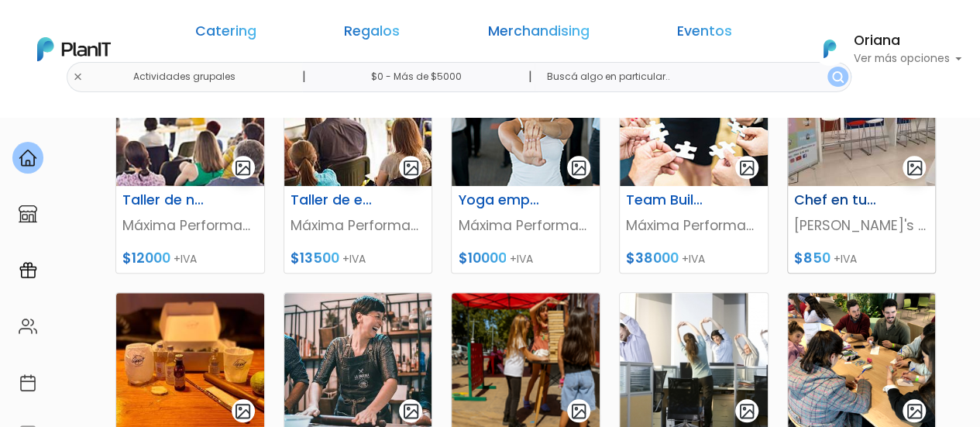 This screenshot has height=427, width=980. I want to click on img: home-e721727adea9d79c4d83392d1f703f7f8bce08238fde08b1acbfd93340b81755.svg, so click(28, 158).